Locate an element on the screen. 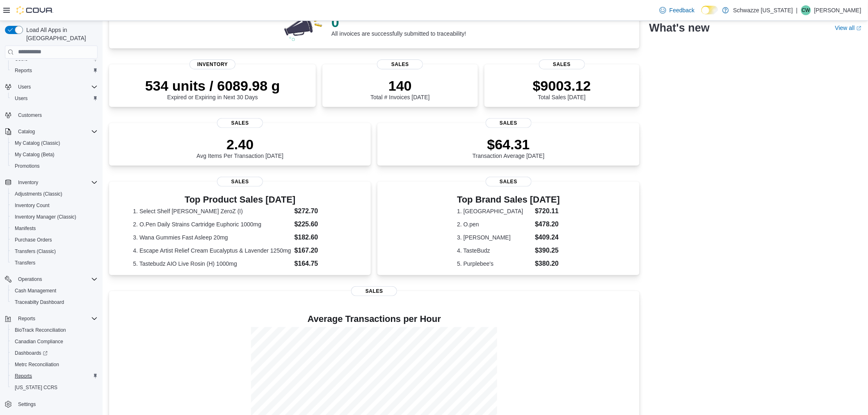  div: All invoices are successfully submitted to traceability! is located at coordinates (399, 26).